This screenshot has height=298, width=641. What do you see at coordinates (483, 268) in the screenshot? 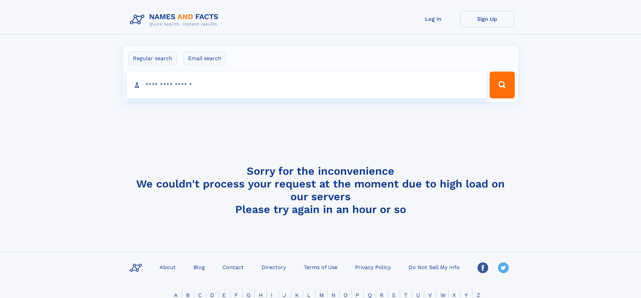
I see `img: Facebook` at bounding box center [483, 268].